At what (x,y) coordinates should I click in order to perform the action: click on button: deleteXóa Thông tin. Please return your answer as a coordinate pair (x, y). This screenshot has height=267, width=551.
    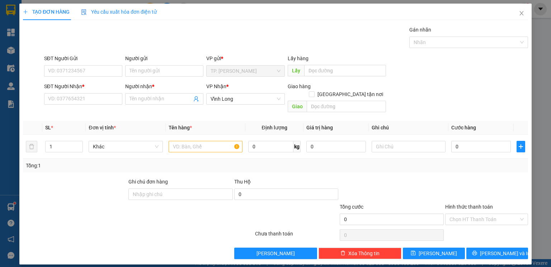
    Looking at the image, I should click on (360, 253).